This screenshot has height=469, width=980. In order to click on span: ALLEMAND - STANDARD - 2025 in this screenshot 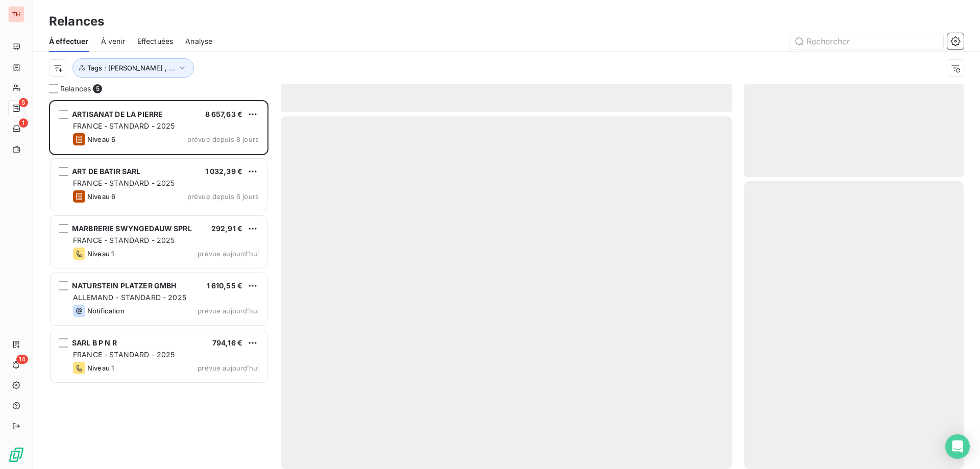, I will do `click(130, 297)`.